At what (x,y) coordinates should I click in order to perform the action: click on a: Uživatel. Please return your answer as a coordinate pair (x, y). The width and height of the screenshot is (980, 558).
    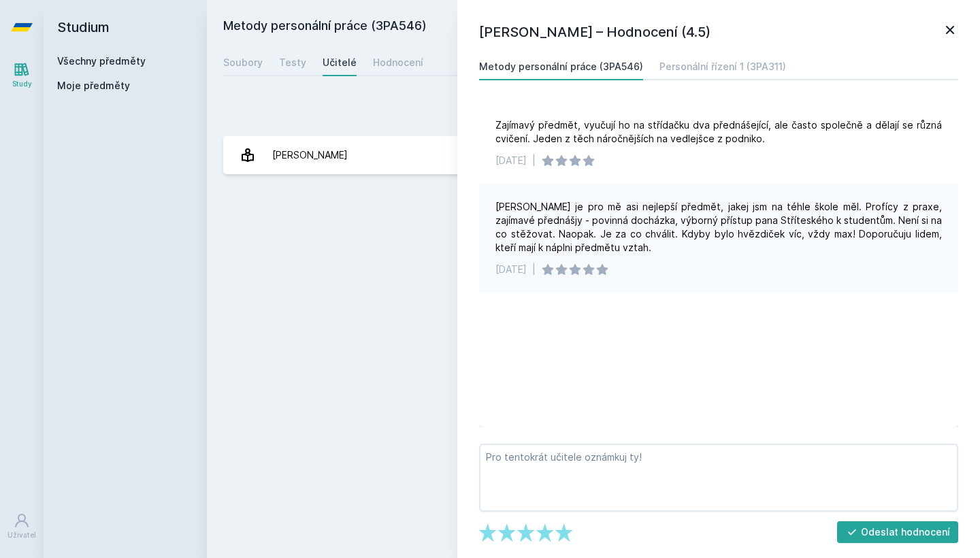
    Looking at the image, I should click on (22, 526).